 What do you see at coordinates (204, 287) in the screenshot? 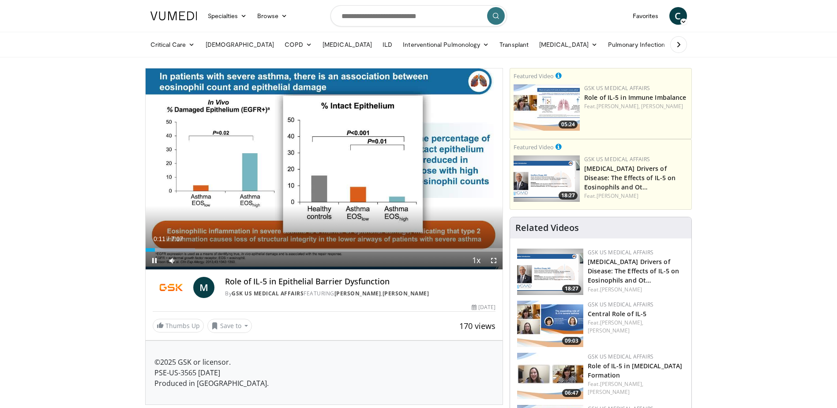
I see `a: M` at bounding box center [204, 287].